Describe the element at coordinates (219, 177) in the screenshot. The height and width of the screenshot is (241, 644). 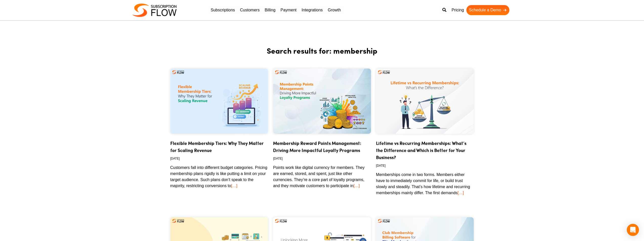
I see `p: Customers fall into different budget categories. Pricing membership plans rigidly is like putting...` at that location.